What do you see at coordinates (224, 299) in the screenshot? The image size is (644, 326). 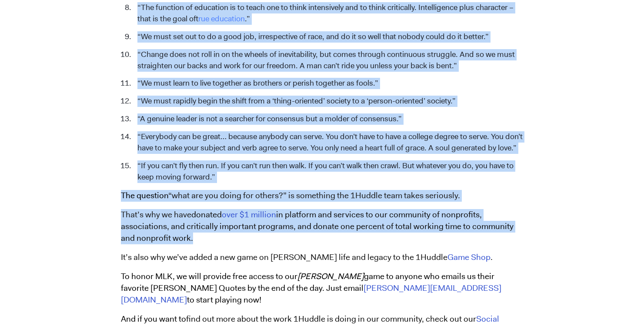 I see `span: to start playing now!` at bounding box center [224, 299].